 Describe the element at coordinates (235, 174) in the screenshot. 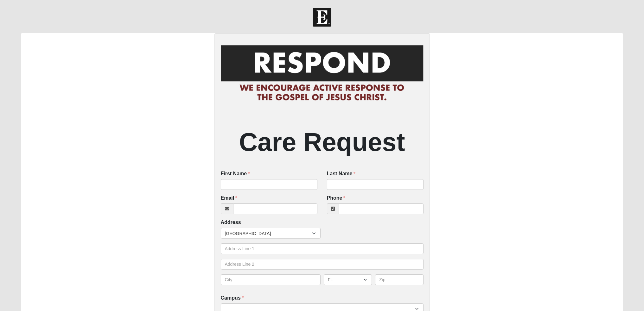

I see `label: First Name` at that location.